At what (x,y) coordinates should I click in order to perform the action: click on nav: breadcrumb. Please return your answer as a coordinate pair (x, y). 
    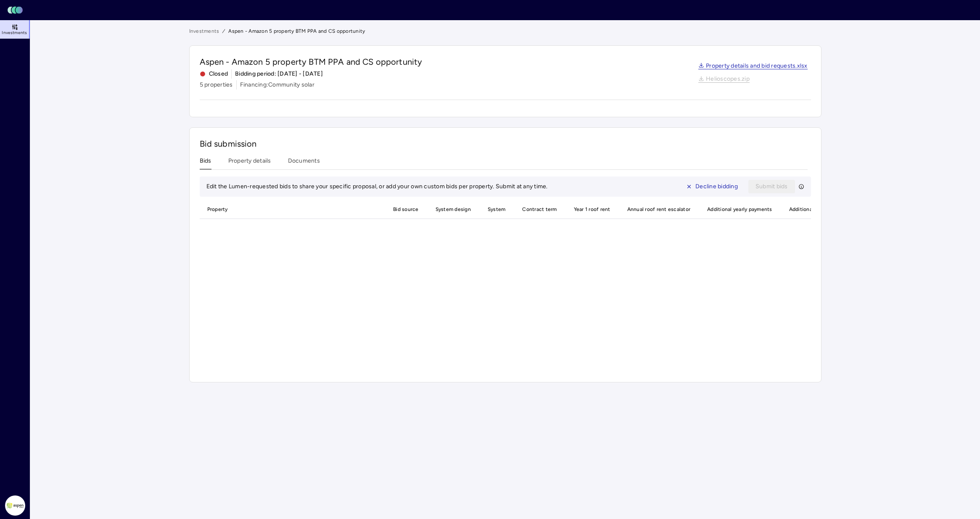
    Looking at the image, I should click on (505, 31).